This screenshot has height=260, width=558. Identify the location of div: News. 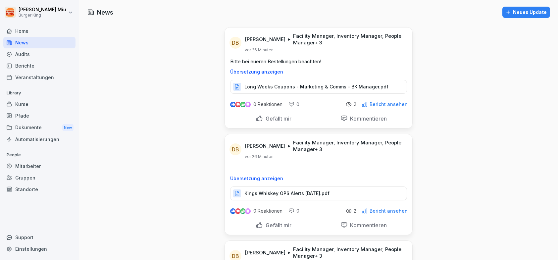
(39, 42).